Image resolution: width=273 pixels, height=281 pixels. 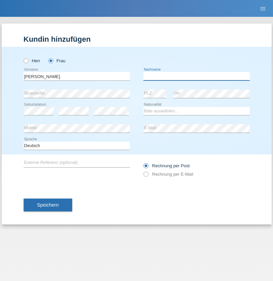 I want to click on input: Herr, so click(x=26, y=60).